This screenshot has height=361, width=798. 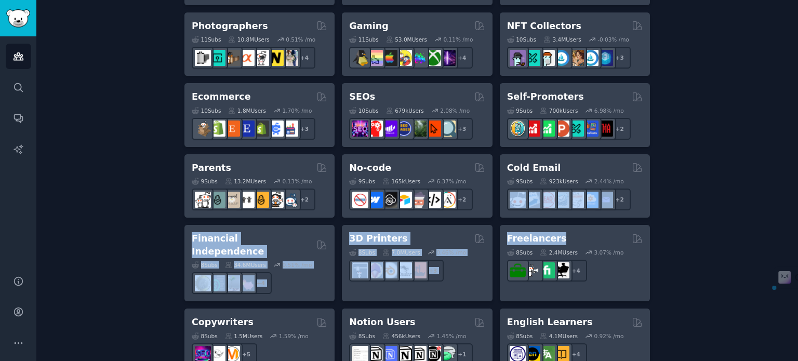 I want to click on div: 10.8M Users, so click(x=248, y=39).